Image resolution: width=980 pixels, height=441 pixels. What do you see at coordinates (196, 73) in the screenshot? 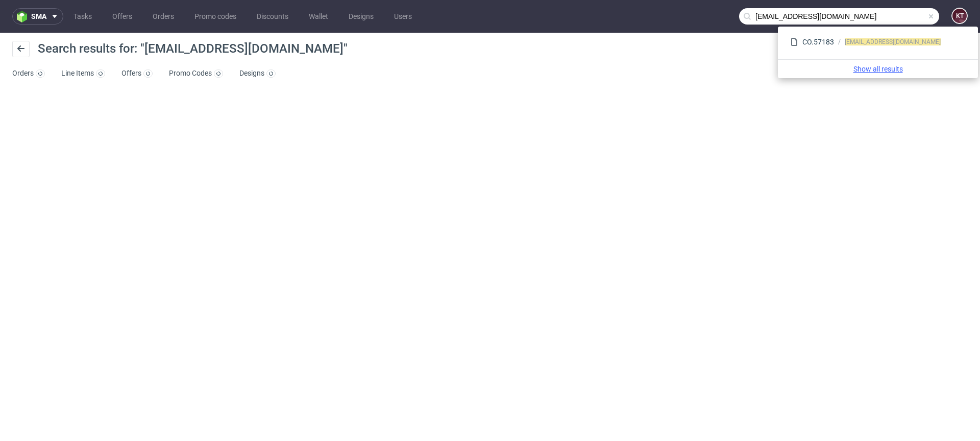
I see `a: Promo Codes` at bounding box center [196, 73].